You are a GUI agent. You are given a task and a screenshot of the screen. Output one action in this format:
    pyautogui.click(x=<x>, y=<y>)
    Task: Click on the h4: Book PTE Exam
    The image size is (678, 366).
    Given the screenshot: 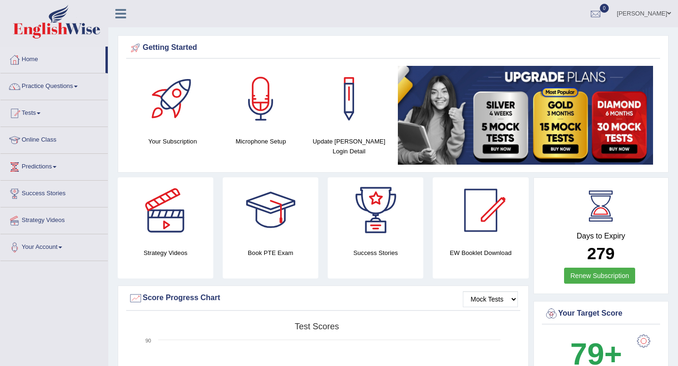 What is the action you would take?
    pyautogui.click(x=270, y=253)
    